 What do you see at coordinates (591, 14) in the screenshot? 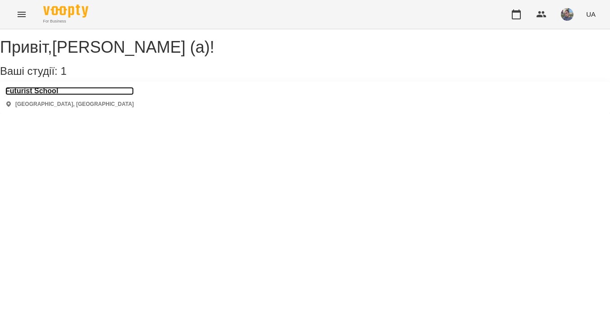
I see `button: UA` at bounding box center [591, 14].